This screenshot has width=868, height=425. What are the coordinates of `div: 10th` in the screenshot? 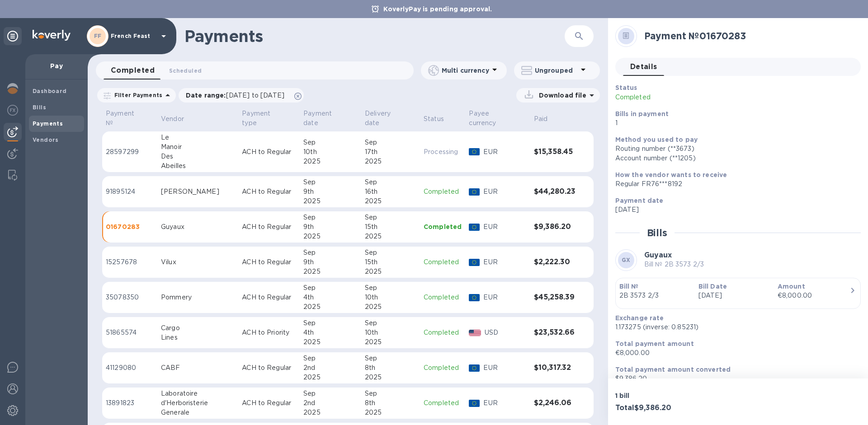 It's located at (390, 297).